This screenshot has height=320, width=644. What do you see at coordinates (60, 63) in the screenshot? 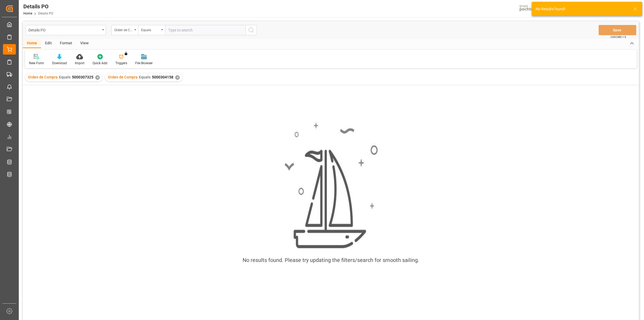
I see `div: Download` at bounding box center [60, 63].